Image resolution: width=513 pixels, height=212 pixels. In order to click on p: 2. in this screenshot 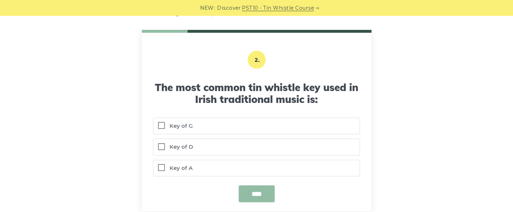, I will do `click(257, 60)`.